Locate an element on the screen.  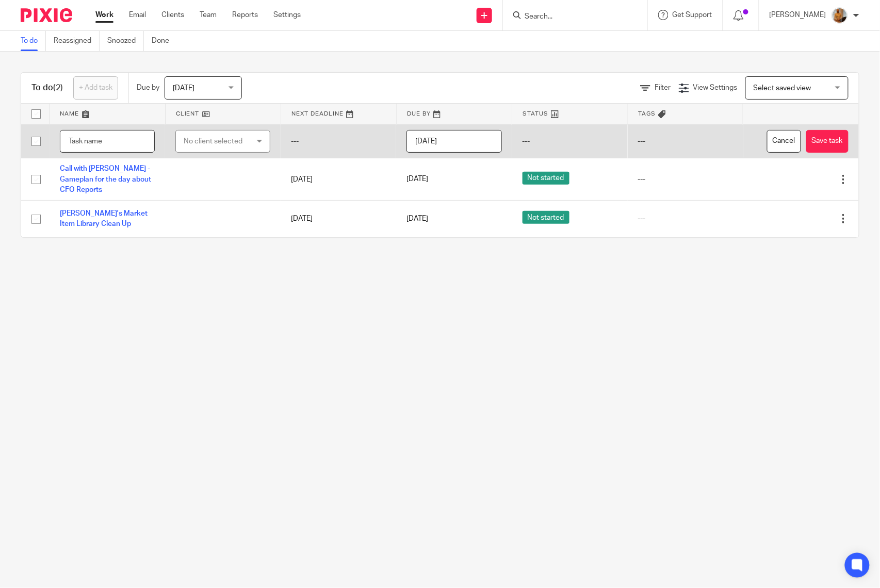
button: Save task is located at coordinates (827, 141).